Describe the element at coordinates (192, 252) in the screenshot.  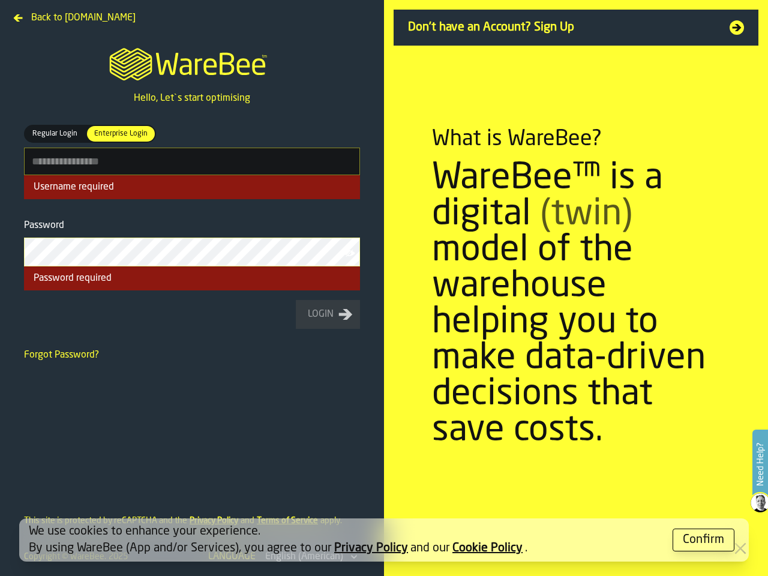
I see `input: button-toolbar-Password` at that location.